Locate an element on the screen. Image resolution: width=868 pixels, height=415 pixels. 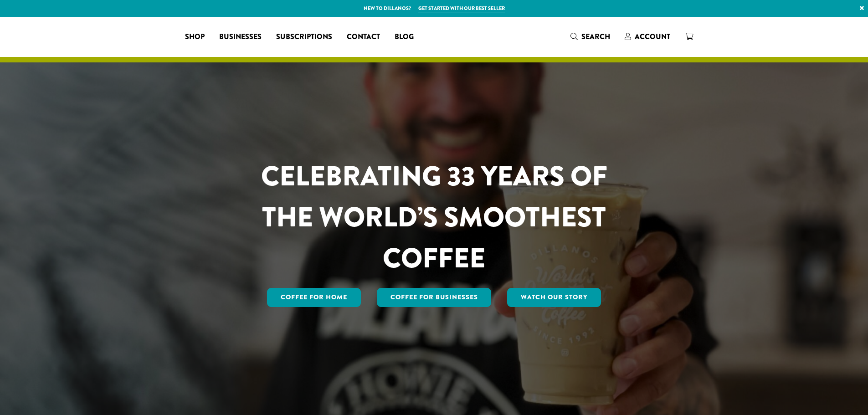
h1: CELEBRATING 33 YEARS OF THE WORLD’S SMOOTHEST COFFEE is located at coordinates (434, 217).